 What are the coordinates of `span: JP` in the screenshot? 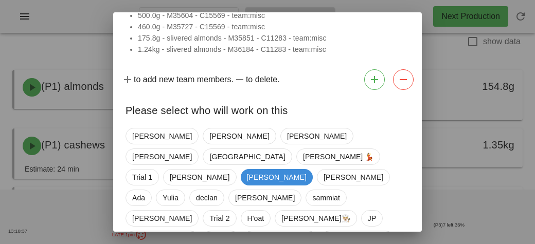 It's located at (372, 219).